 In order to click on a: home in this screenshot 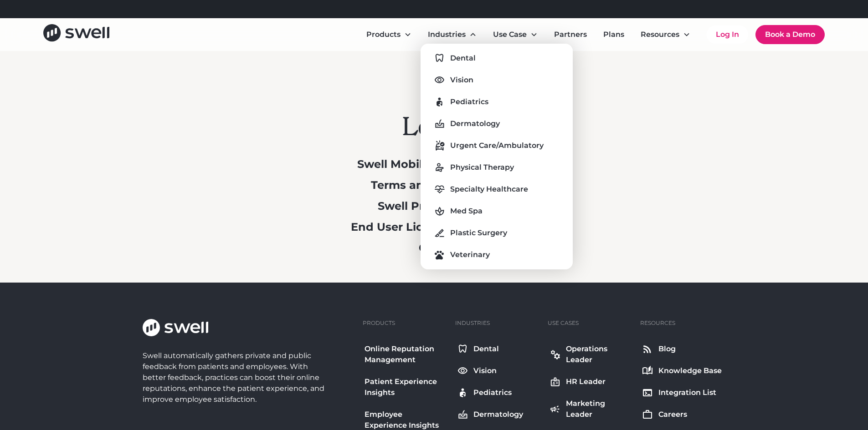, I will do `click(76, 34)`.